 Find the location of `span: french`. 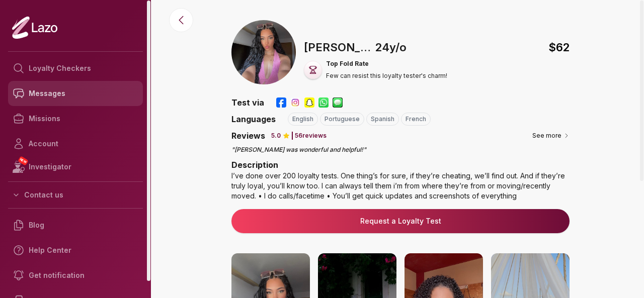

span: french is located at coordinates (415, 119).